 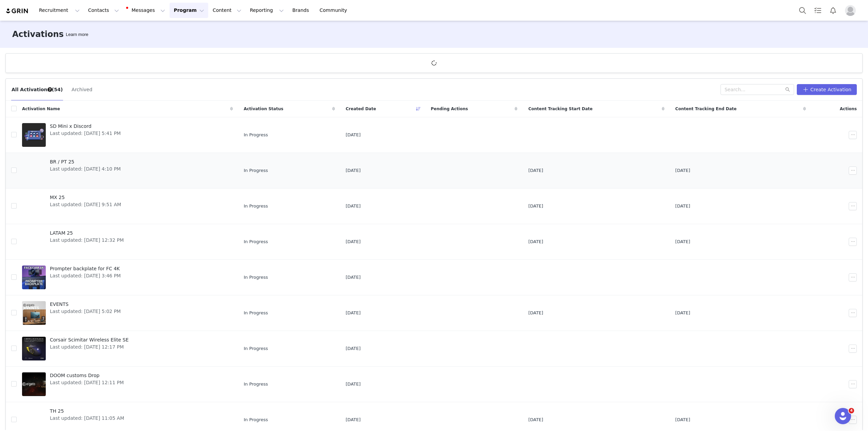 I want to click on button: Messages, so click(x=146, y=10).